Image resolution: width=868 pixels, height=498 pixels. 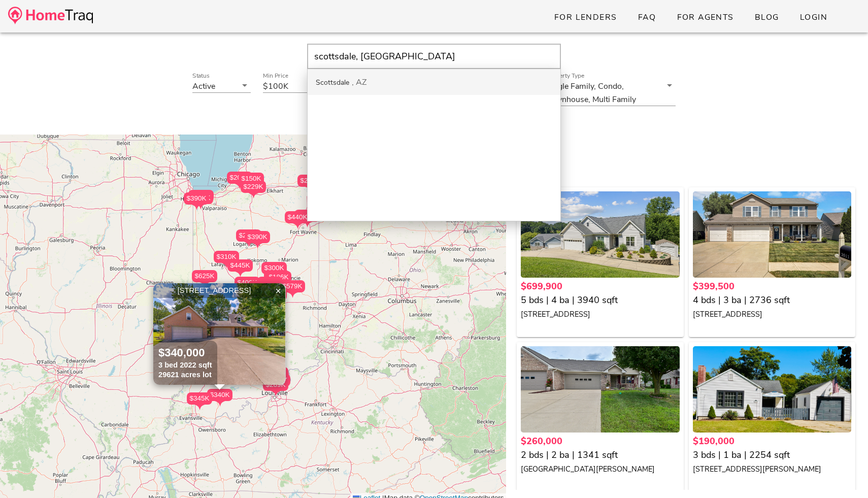 What do you see at coordinates (600, 455) in the screenshot?
I see `div: 2 bds | 2 ba | 1341 sqft` at bounding box center [600, 455].